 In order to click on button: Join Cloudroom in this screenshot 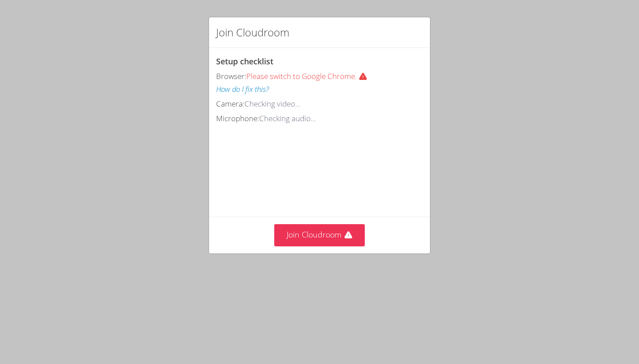, I will do `click(320, 235)`.